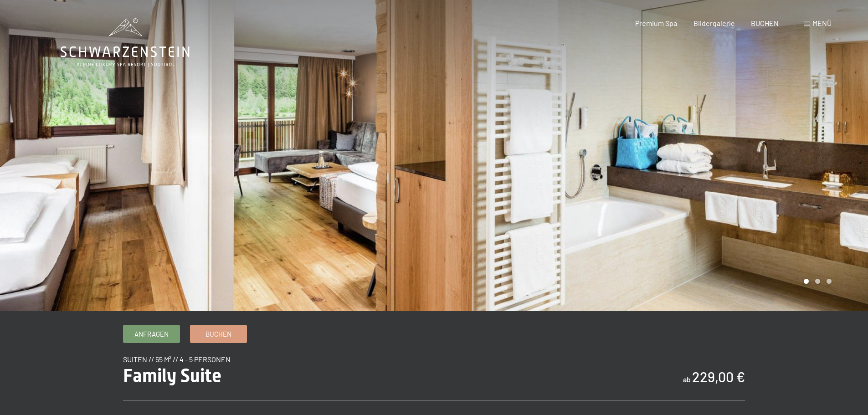 Image resolution: width=868 pixels, height=415 pixels. I want to click on span: Family Suite, so click(172, 376).